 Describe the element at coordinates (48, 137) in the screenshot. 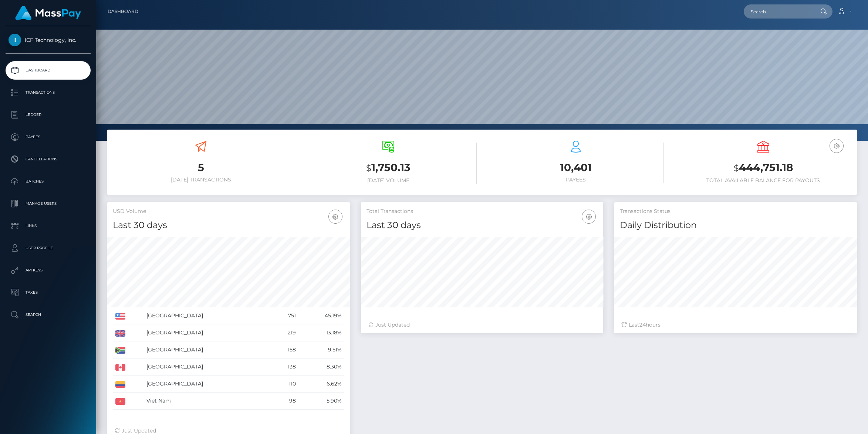

I see `p: Payees` at that location.